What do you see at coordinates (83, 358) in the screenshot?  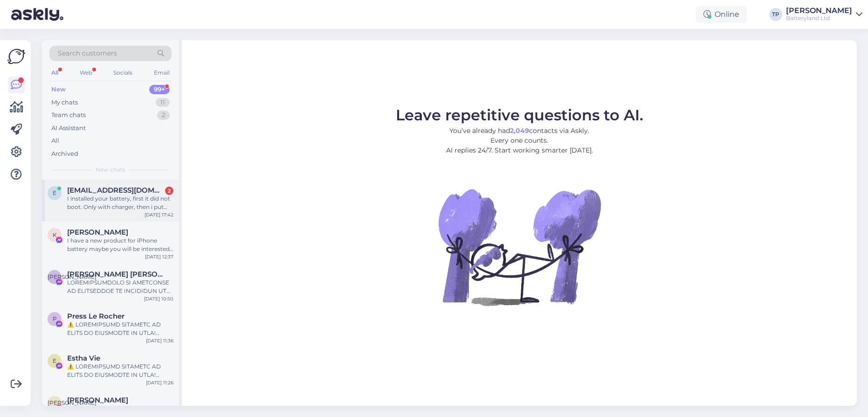 I see `span: Estha Vie` at bounding box center [83, 358].